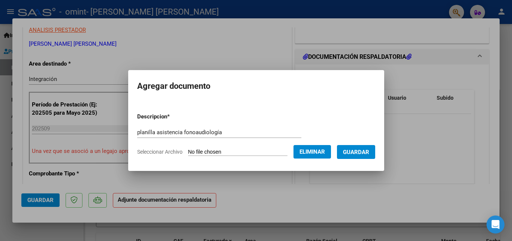 The image size is (512, 241). What do you see at coordinates (160, 152) in the screenshot?
I see `span: Seleccionar Archivo` at bounding box center [160, 152].